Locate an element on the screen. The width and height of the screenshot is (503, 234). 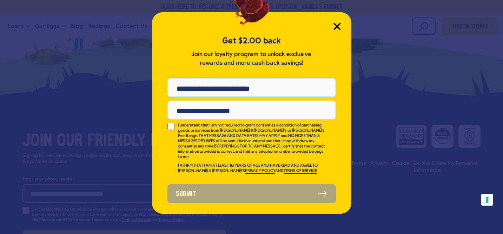
button: Close Modal is located at coordinates (337, 26).